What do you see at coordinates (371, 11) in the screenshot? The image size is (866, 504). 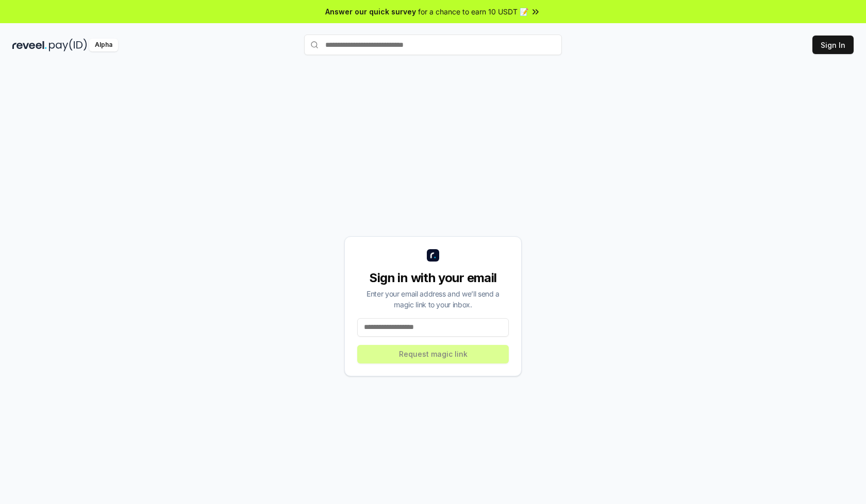 I see `span: Answer our quick survey` at bounding box center [371, 11].